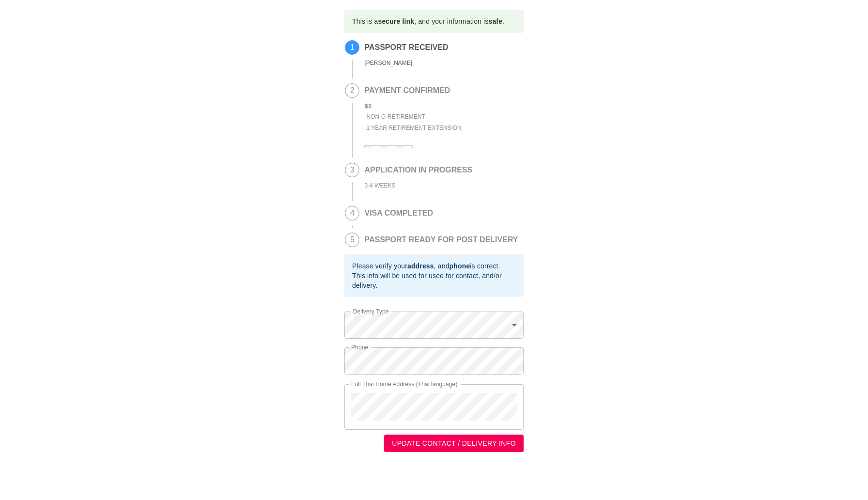 This screenshot has height=500, width=868. What do you see at coordinates (413, 128) in the screenshot?
I see `div: - 1 Year Retirement Extension` at bounding box center [413, 128].